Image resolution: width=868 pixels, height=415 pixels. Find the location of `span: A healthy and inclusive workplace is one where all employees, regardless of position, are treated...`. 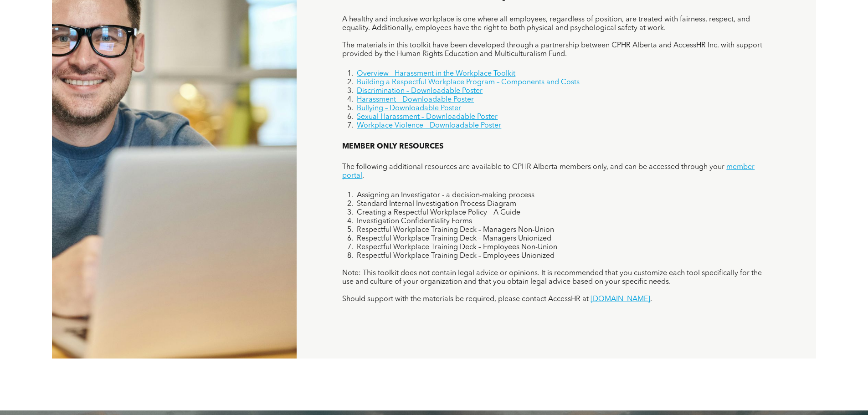

span: A healthy and inclusive workplace is one where all employees, regardless of position, are treated... is located at coordinates (546, 24).